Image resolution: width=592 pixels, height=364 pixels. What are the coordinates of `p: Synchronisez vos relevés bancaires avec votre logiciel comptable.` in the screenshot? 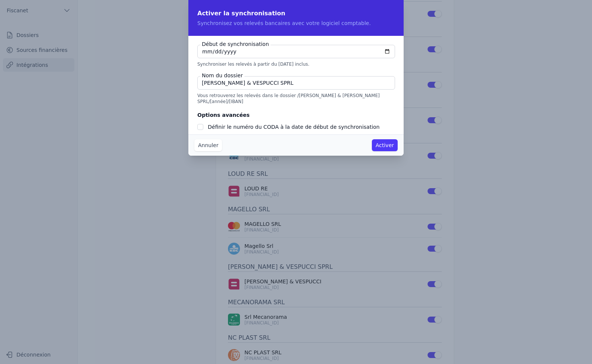 It's located at (296, 23).